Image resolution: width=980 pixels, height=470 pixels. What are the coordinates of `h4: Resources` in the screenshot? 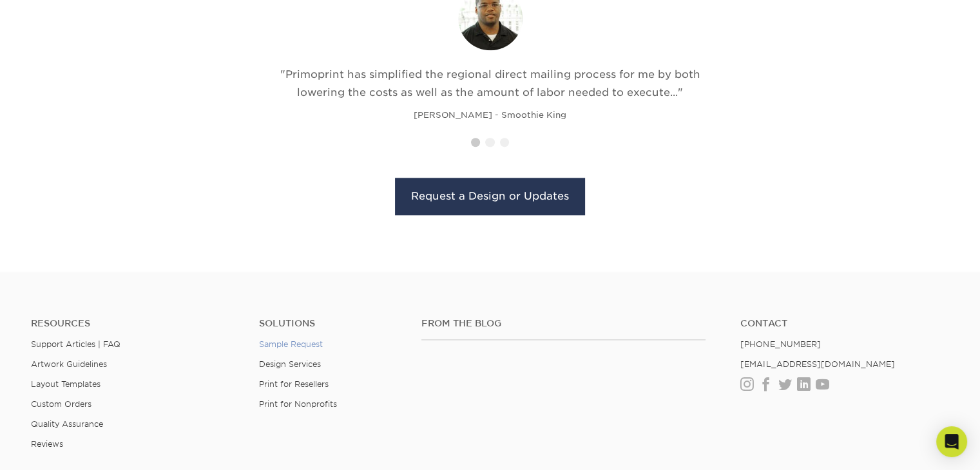 It's located at (136, 323).